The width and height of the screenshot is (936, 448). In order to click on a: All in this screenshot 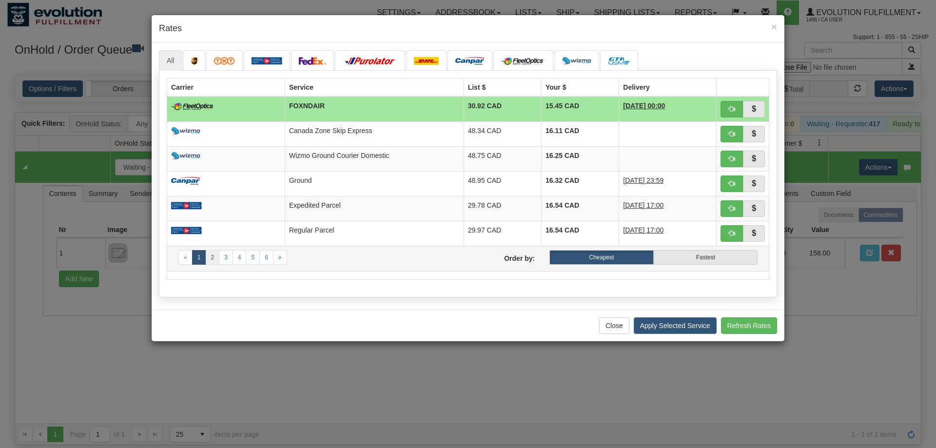, I will do `click(171, 60)`.